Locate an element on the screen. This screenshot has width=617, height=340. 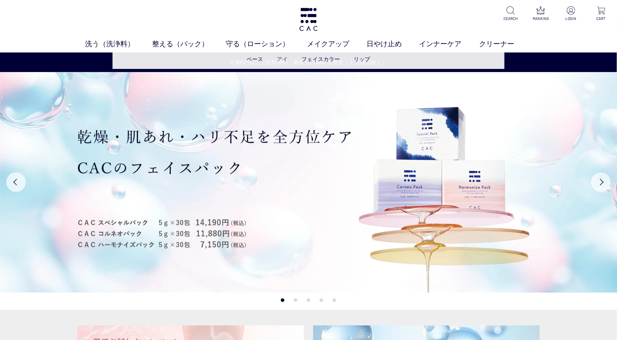
a: インナーケア is located at coordinates (449, 44).